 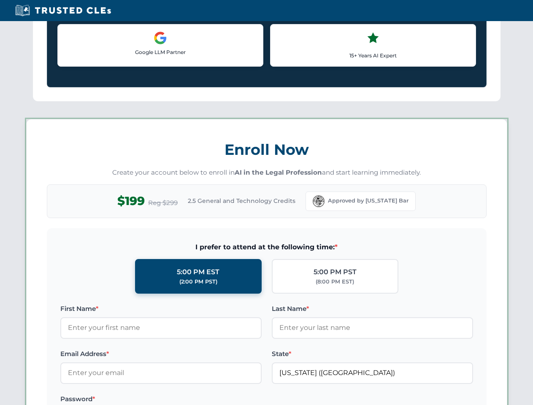 I want to click on input: Enter your first name, so click(x=161, y=328).